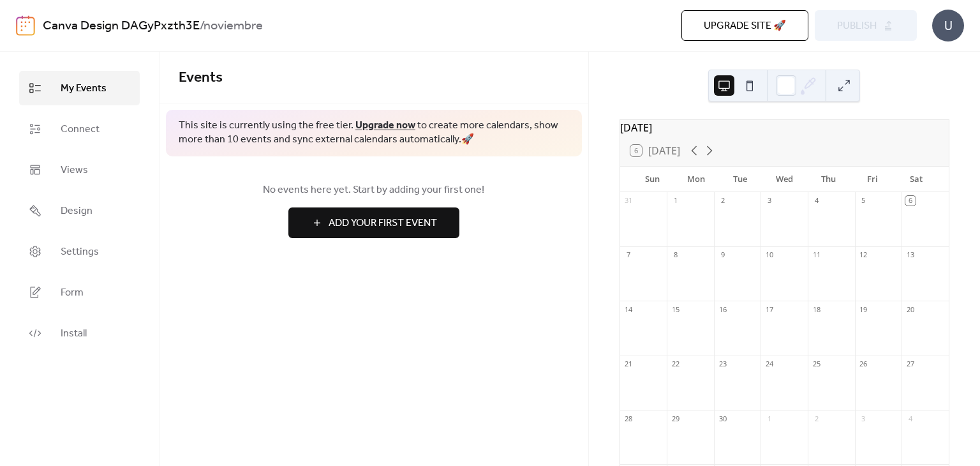  I want to click on a: Add Your First Event, so click(374, 223).